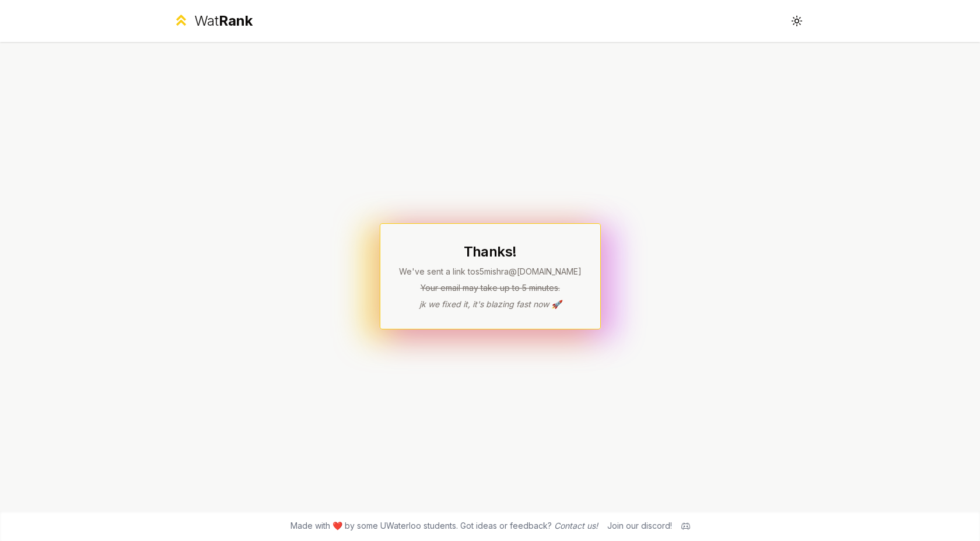  What do you see at coordinates (212, 21) in the screenshot?
I see `a: WatRank` at bounding box center [212, 21].